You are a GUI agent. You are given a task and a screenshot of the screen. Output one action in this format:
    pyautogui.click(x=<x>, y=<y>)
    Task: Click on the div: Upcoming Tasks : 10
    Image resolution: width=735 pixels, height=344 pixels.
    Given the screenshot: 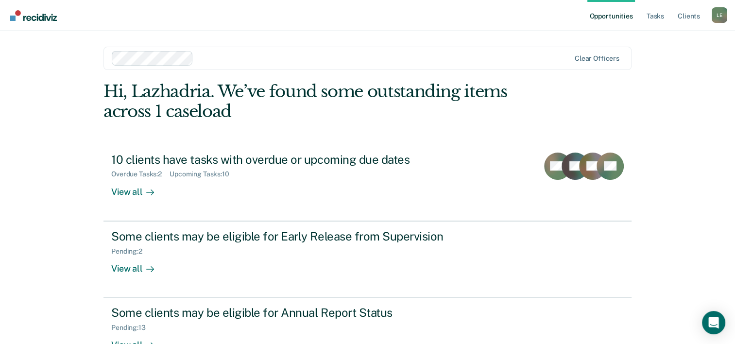 What is the action you would take?
    pyautogui.click(x=203, y=174)
    